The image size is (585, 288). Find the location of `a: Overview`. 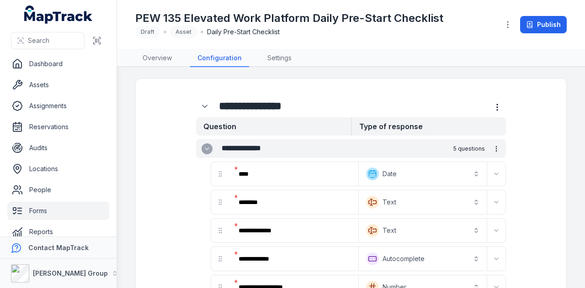

a: Overview is located at coordinates (157, 59).